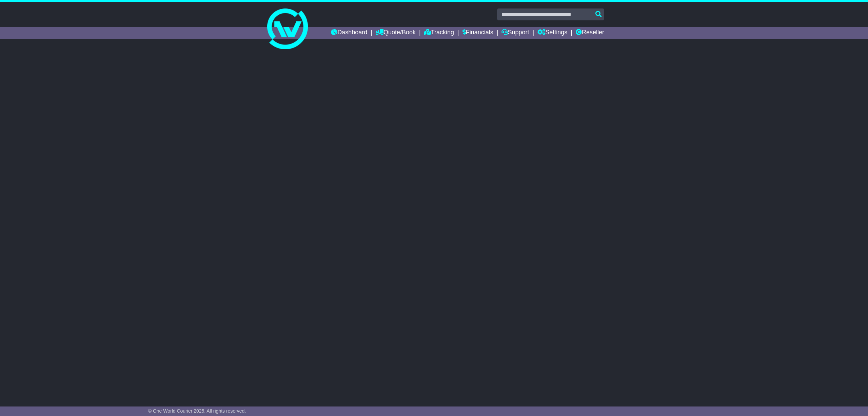 The height and width of the screenshot is (416, 868). What do you see at coordinates (440, 33) in the screenshot?
I see `a: Tracking` at bounding box center [440, 33].